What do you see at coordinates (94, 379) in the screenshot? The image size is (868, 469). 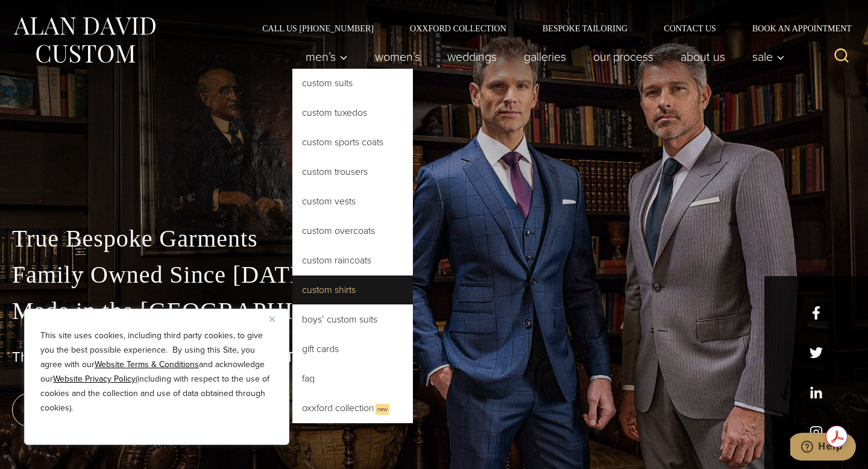 I see `u: Website Privacy Policy` at bounding box center [94, 379].